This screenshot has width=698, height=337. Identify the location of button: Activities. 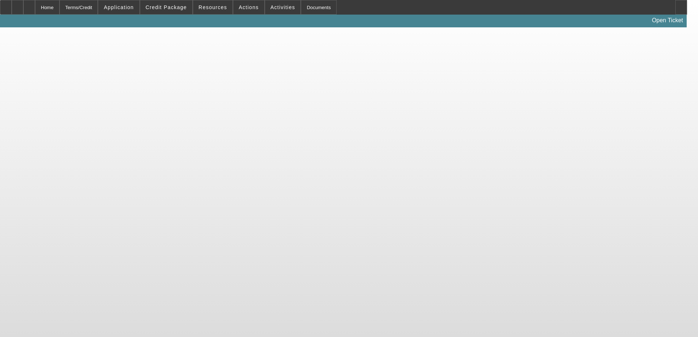
(283, 7).